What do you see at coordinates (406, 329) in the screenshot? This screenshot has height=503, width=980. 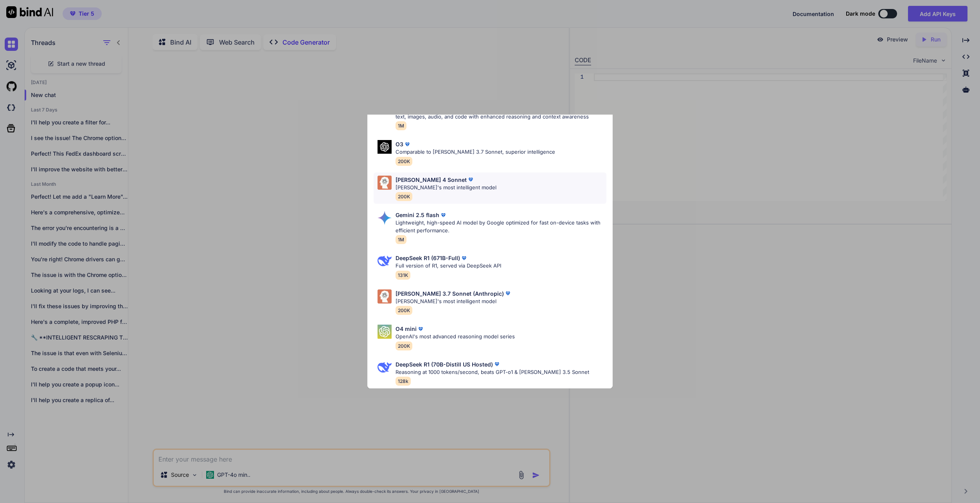 I see `p: O4 mini` at bounding box center [406, 329].